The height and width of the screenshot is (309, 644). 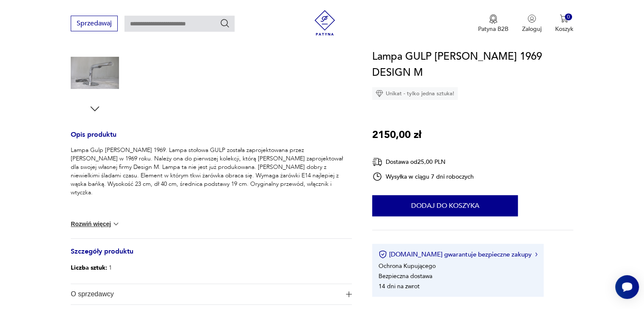 I want to click on img: Ikona diamentu, so click(x=379, y=94).